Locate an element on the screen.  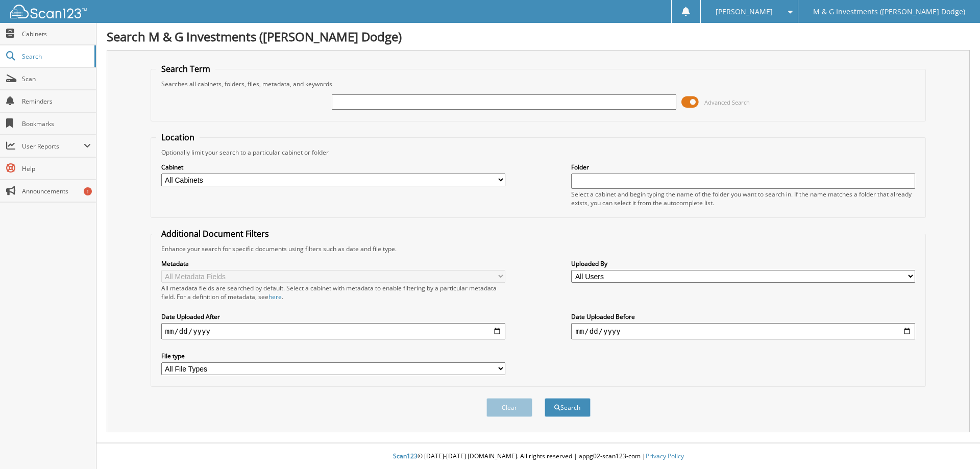
div: Enhance your search for specific documents using filters such as date and file type. is located at coordinates (539, 249).